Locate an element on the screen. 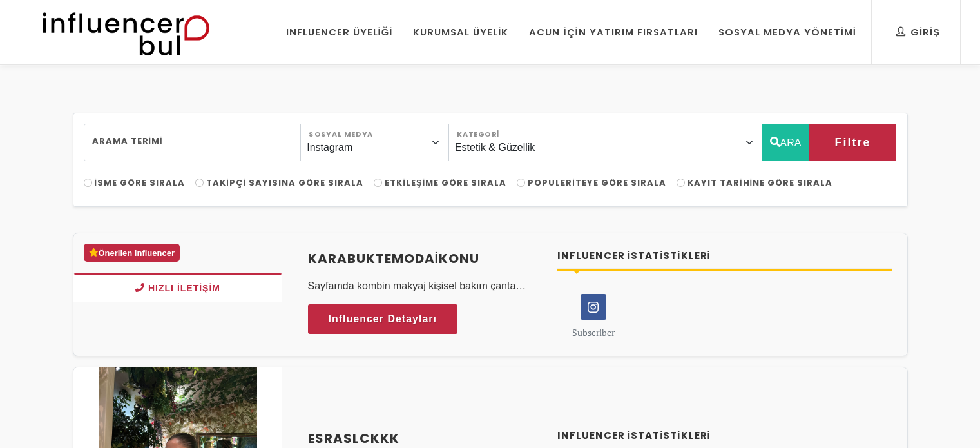 This screenshot has height=448, width=980. a: karabuktemodaikonu is located at coordinates (425, 259).